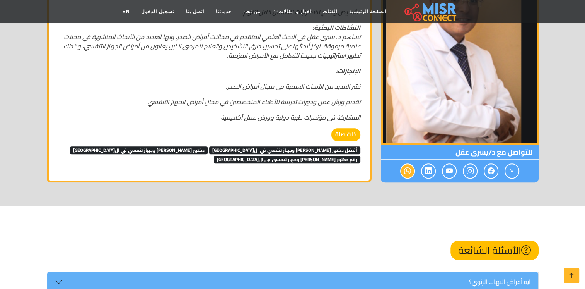  Describe the element at coordinates (126, 12) in the screenshot. I see `a: EN` at that location.